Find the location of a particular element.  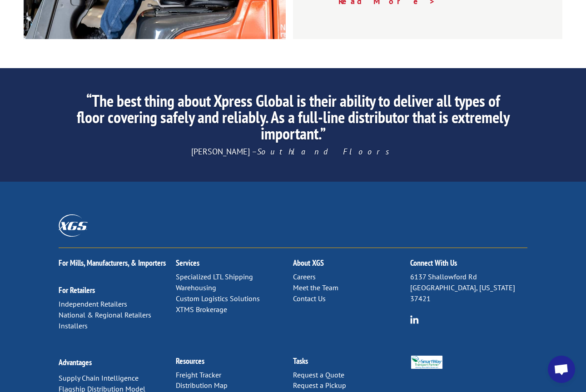

a: Independent Retailers is located at coordinates (93, 304).